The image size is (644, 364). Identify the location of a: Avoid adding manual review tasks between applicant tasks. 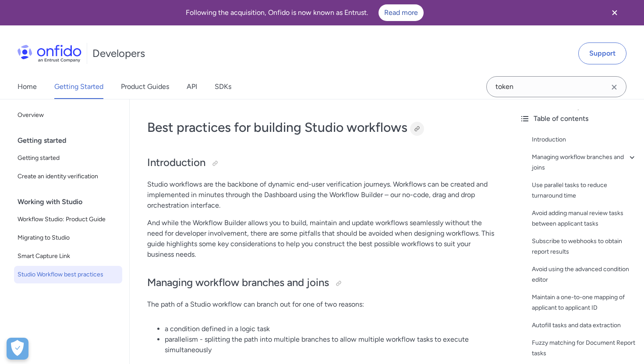
(584, 219).